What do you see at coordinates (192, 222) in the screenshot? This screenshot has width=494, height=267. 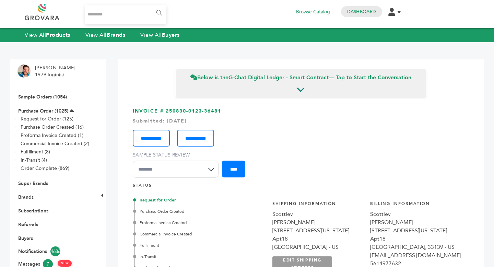 I see `div: Proforma Invoice Created` at bounding box center [192, 222].